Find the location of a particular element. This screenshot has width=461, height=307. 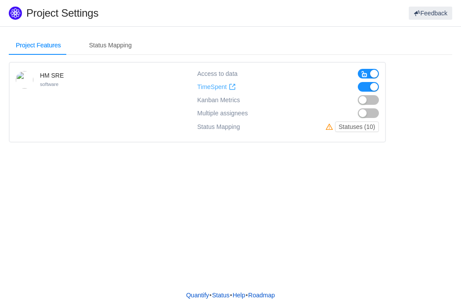

div: Project Features is located at coordinates (38, 45).